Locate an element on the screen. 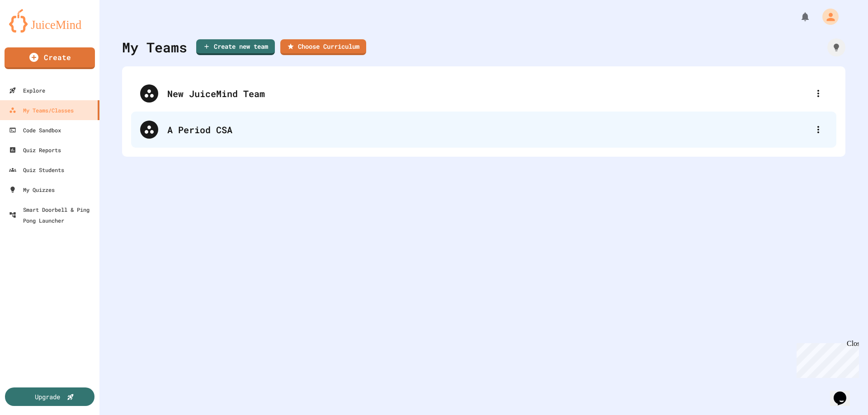 The width and height of the screenshot is (868, 415). a: Create new team is located at coordinates (235, 47).